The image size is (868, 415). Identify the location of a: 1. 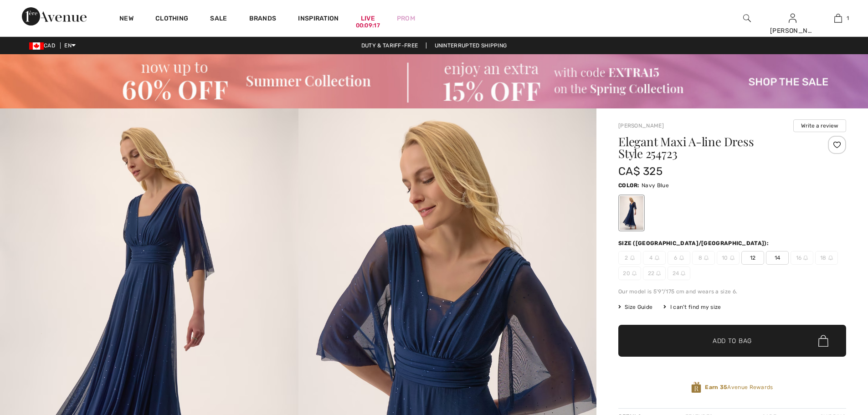
(838, 18).